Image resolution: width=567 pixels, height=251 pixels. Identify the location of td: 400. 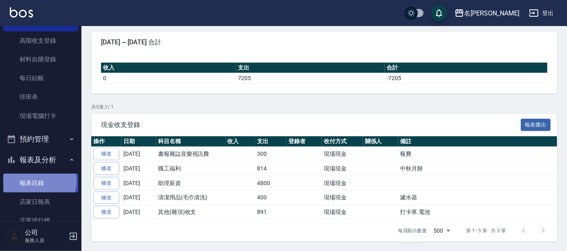
(270, 198).